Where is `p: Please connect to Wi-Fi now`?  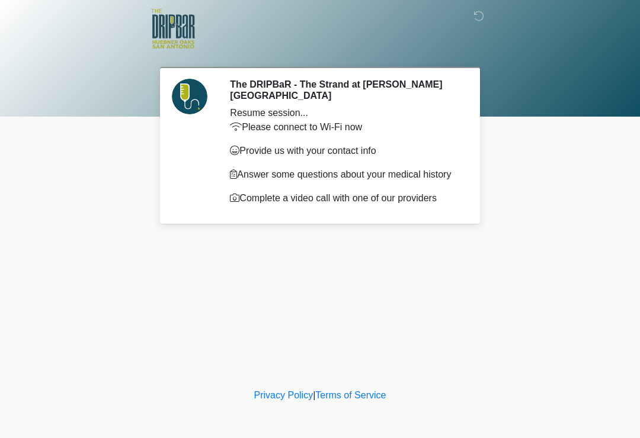
p: Please connect to Wi-Fi now is located at coordinates (344, 127).